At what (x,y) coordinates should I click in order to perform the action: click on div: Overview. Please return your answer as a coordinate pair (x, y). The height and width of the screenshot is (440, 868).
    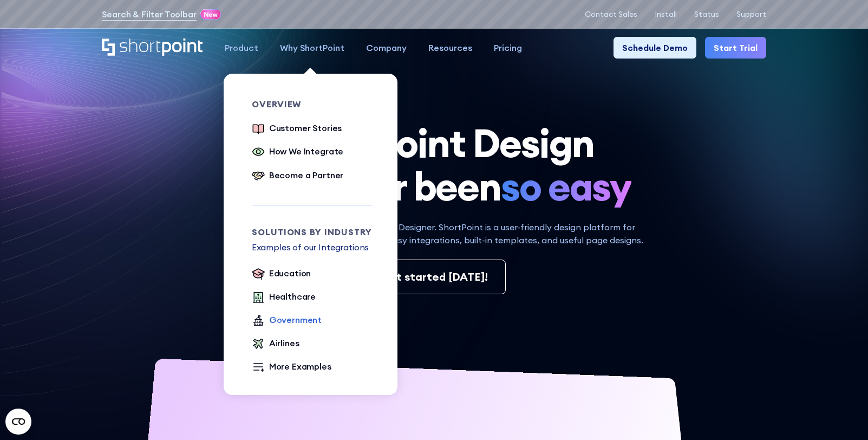
    Looking at the image, I should click on (312, 104).